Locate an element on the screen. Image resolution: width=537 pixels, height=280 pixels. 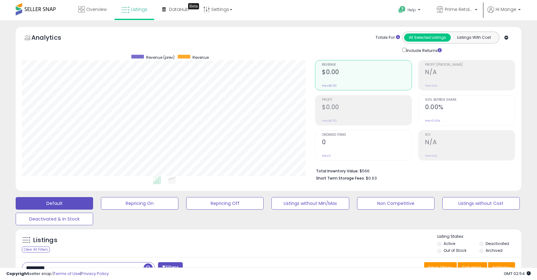
span: DataHub is located at coordinates (179, 9).